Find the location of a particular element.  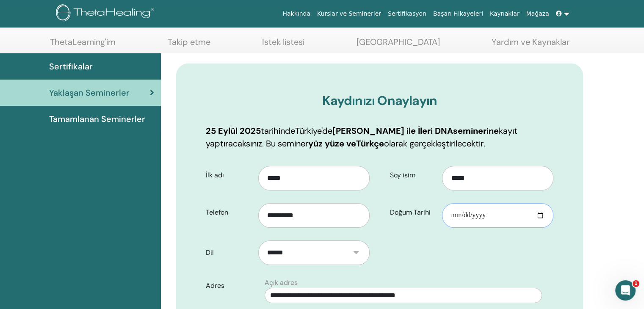

img: logo.png is located at coordinates (106, 14).